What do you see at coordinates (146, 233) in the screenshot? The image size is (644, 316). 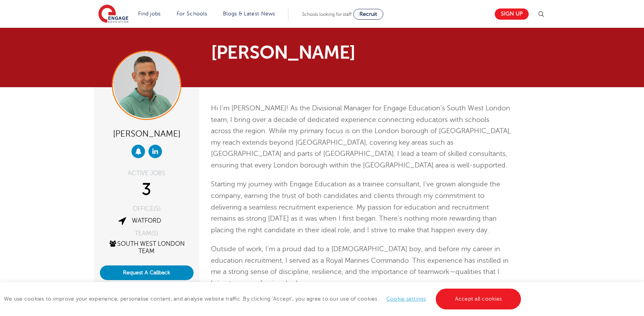 I see `div: TEAM(S)` at bounding box center [146, 233].